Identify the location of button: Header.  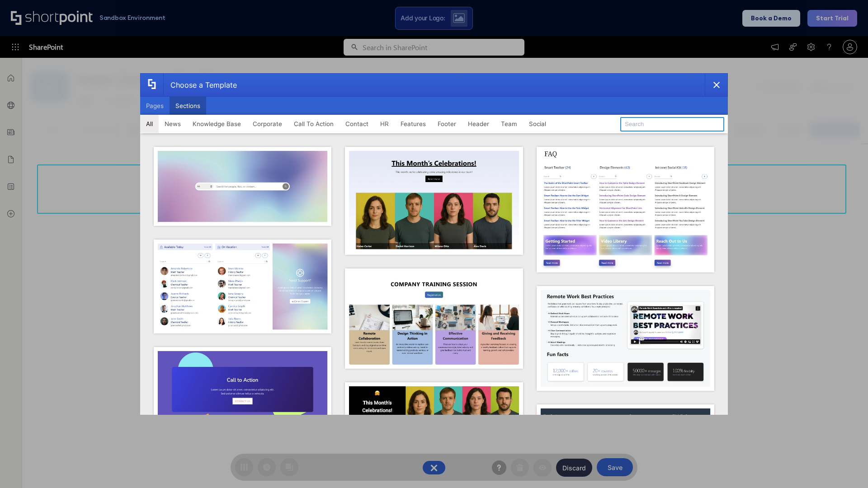
(479, 124).